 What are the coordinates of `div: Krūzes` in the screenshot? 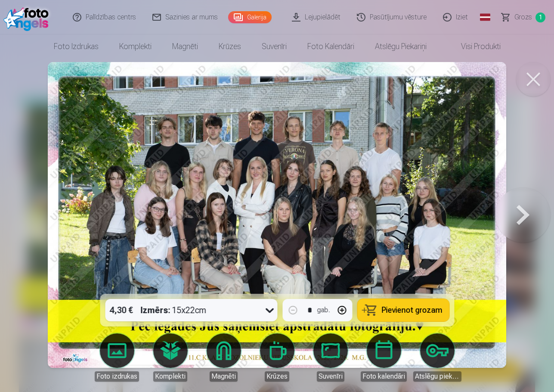 It's located at (277, 376).